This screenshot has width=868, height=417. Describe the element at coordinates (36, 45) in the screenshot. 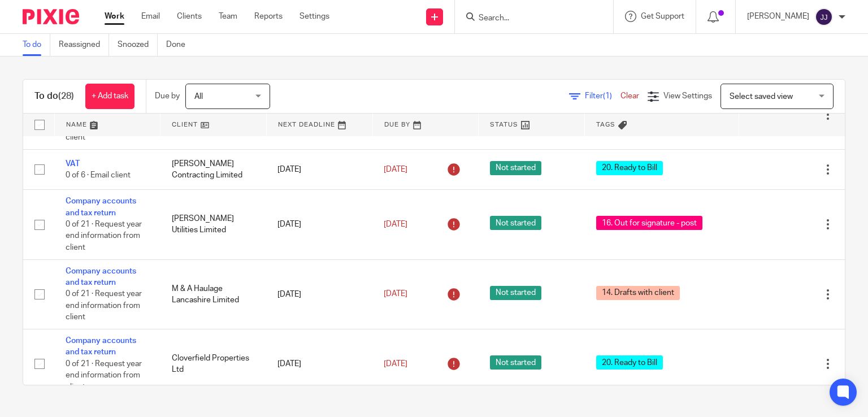

I see `a: To do` at that location.